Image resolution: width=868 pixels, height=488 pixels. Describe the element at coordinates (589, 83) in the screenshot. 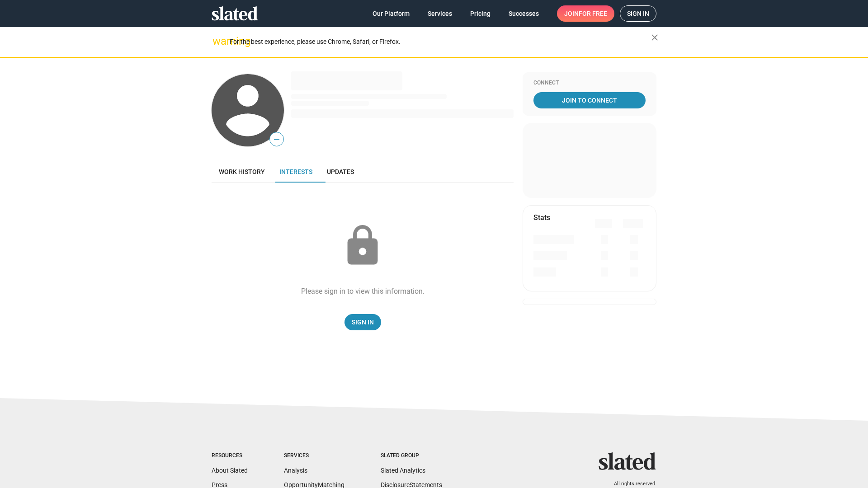

I see `div: Connect` at that location.